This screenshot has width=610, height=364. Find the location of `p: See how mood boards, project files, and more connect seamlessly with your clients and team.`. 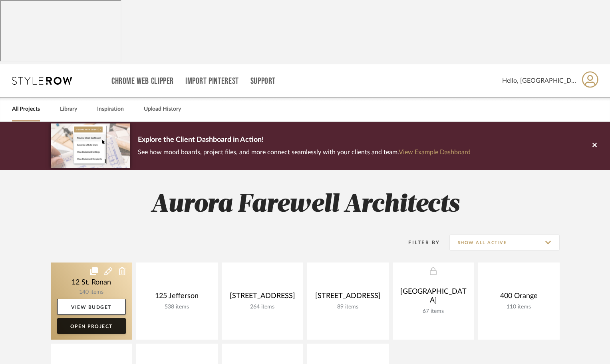

p: See how mood boards, project files, and more connect seamlessly with your clients and team. is located at coordinates (304, 152).